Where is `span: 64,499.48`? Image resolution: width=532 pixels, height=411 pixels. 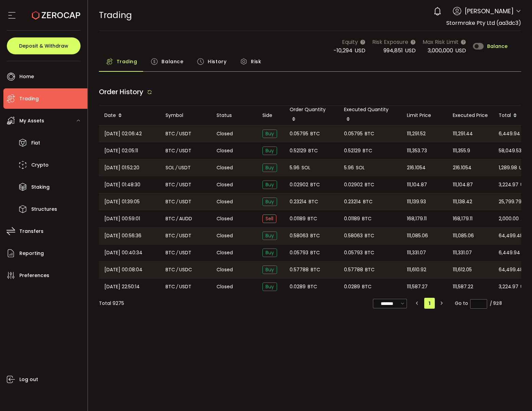
span: 64,499.48 is located at coordinates (511, 236).